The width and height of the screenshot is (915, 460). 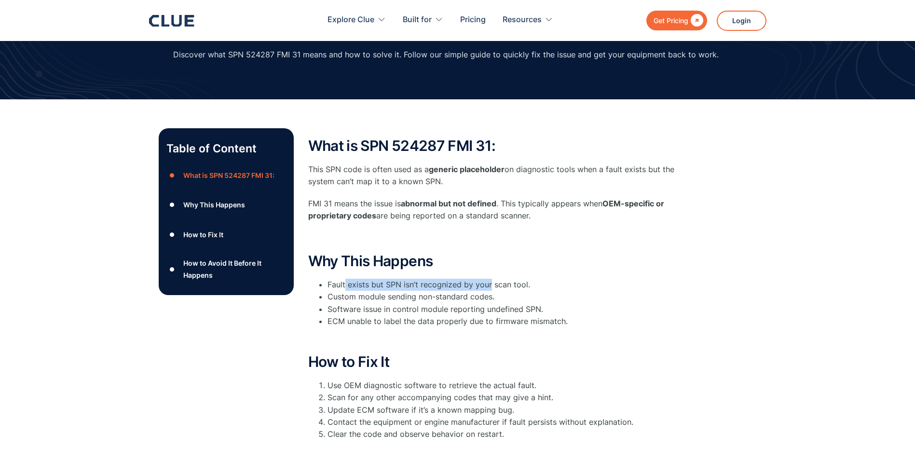 I want to click on a: ●How to Avoid It Before It Happens, so click(x=226, y=269).